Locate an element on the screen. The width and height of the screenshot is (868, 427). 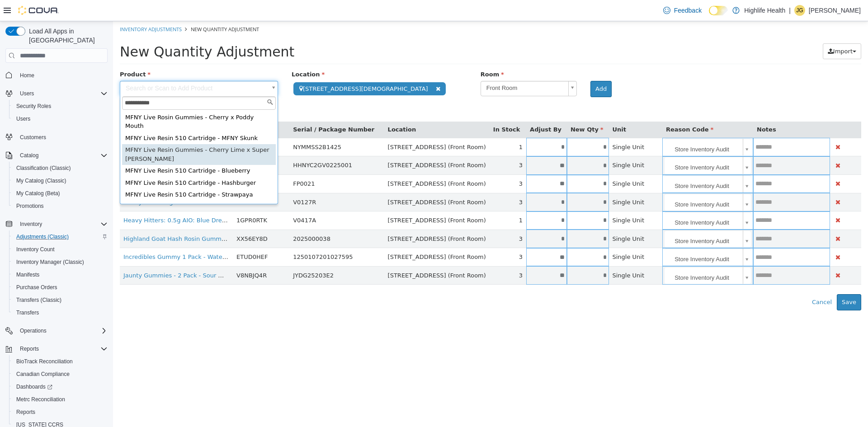
div: MFNY Live Rosin Gummies - Cherry x Poddy Mouth is located at coordinates (86, 101).